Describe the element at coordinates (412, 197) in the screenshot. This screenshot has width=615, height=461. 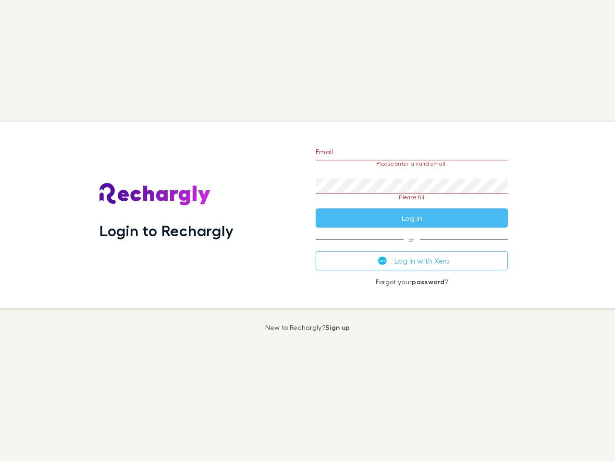
I see `p: Please fill` at that location.